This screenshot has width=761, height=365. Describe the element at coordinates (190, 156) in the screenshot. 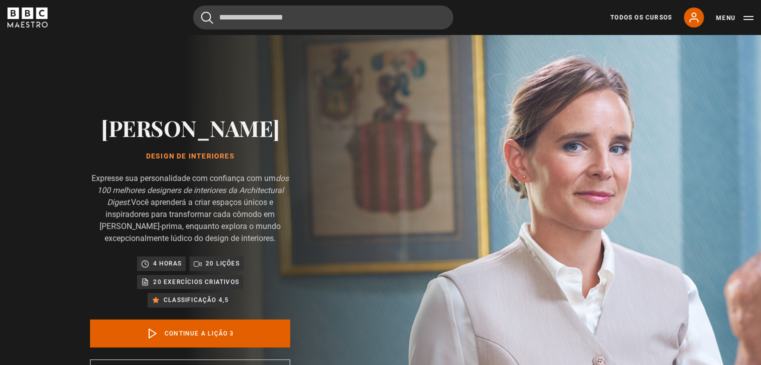

I see `font: Design de interiores` at that location.